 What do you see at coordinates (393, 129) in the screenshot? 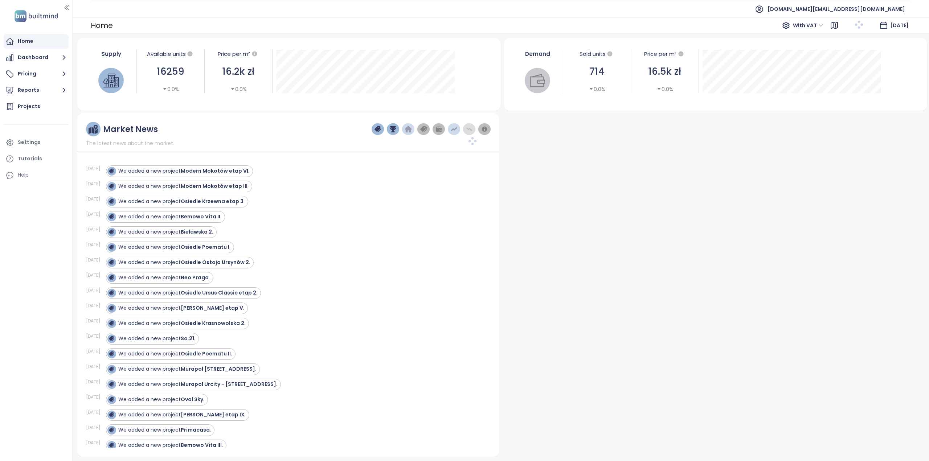
I see `img: trophy-dark-blue.png` at bounding box center [393, 129].